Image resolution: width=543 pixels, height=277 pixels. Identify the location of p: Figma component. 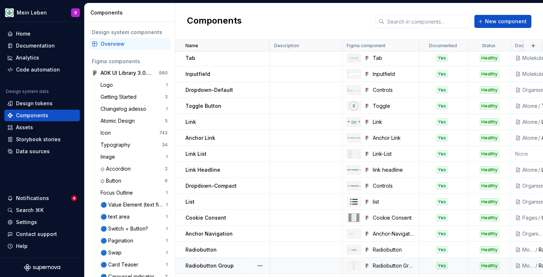
(366, 46).